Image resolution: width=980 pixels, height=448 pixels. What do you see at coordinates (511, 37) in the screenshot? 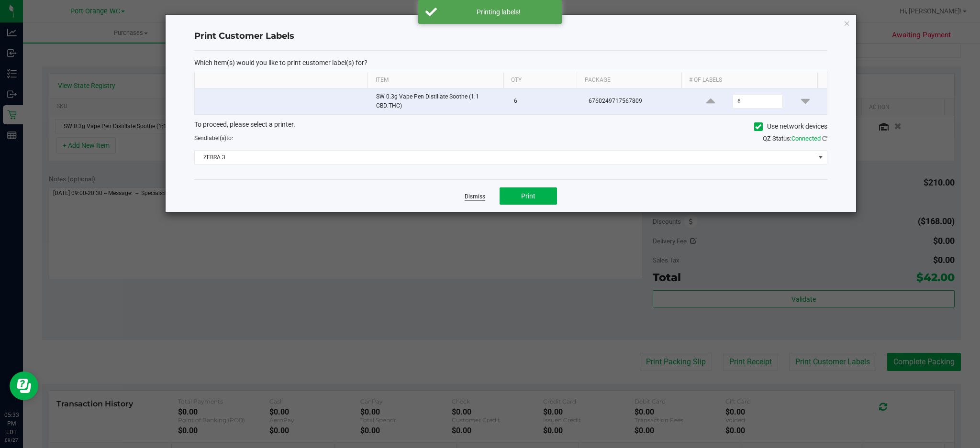
I see `h4: Print Customer Labels` at bounding box center [511, 37].